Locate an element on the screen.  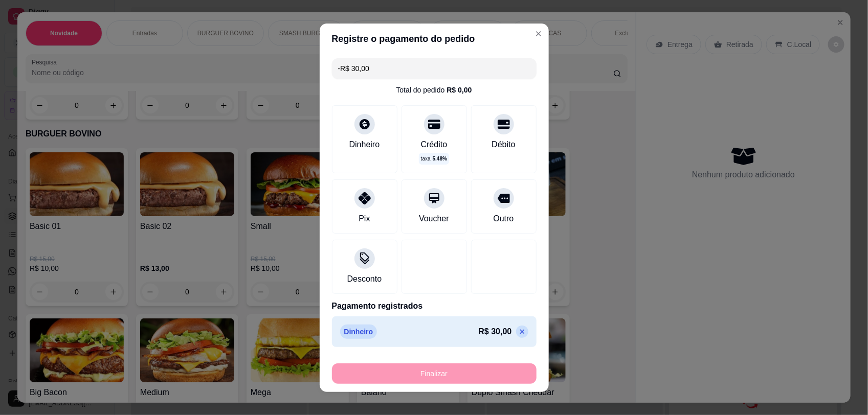
div: Desconto is located at coordinates (365, 279).